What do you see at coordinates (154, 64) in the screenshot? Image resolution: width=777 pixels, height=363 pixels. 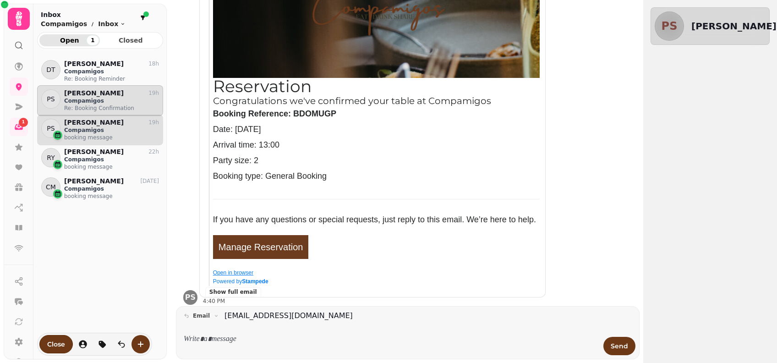 I see `p: 18h` at bounding box center [154, 64].